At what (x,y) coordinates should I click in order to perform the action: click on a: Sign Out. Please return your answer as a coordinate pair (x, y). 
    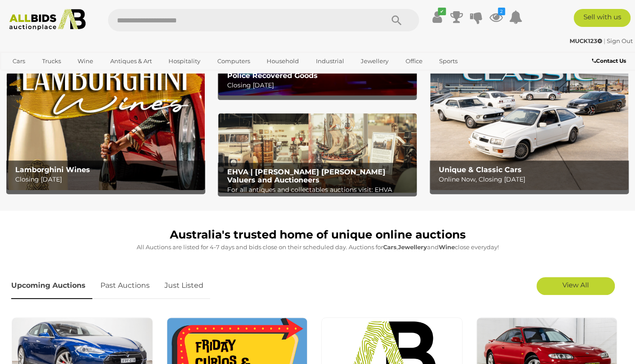
    Looking at the image, I should click on (620, 41).